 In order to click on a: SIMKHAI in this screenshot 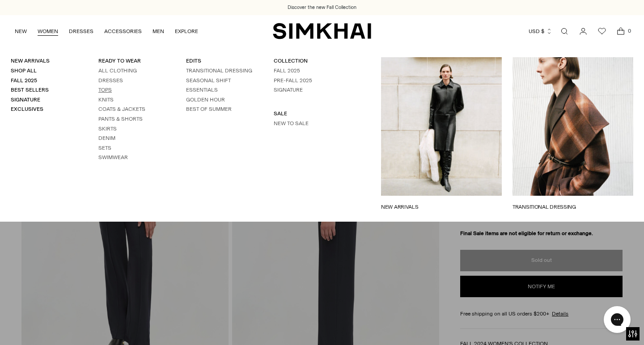, I will do `click(322, 31)`.